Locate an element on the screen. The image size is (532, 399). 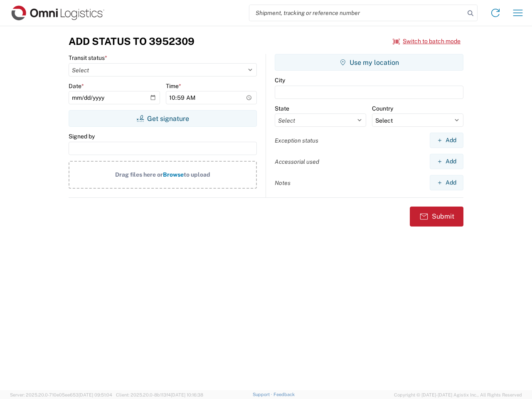
span: Browse is located at coordinates (174, 174).